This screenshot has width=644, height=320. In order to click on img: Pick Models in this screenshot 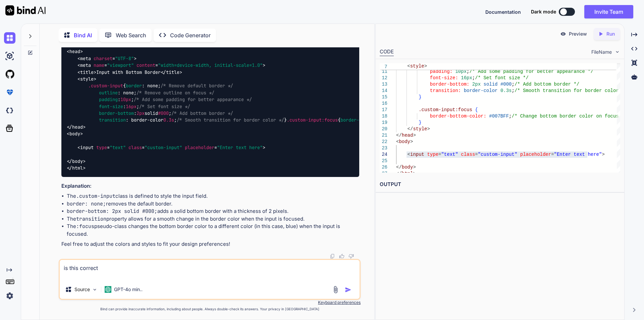, I will do `click(94, 290)`.